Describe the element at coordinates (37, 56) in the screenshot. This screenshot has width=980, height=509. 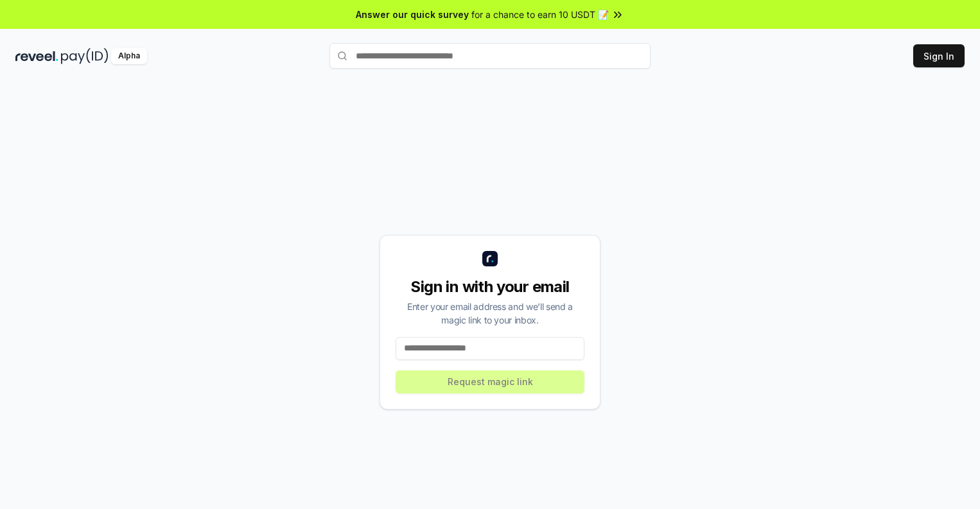
I see `img: reveel_dark` at that location.